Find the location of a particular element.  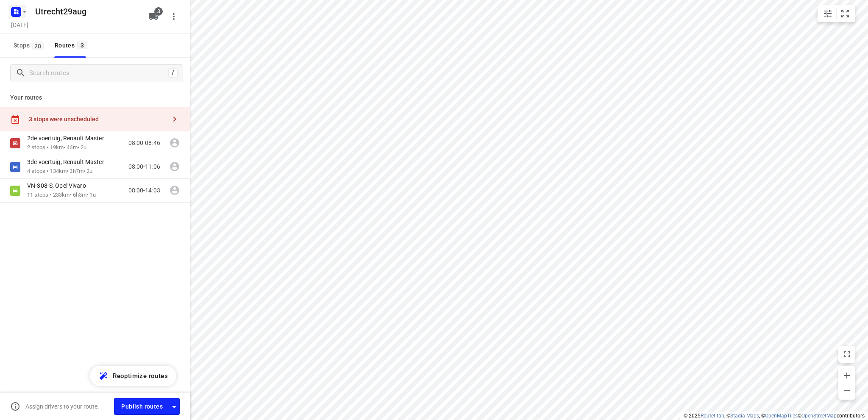

a: Routetitan is located at coordinates (712, 416).